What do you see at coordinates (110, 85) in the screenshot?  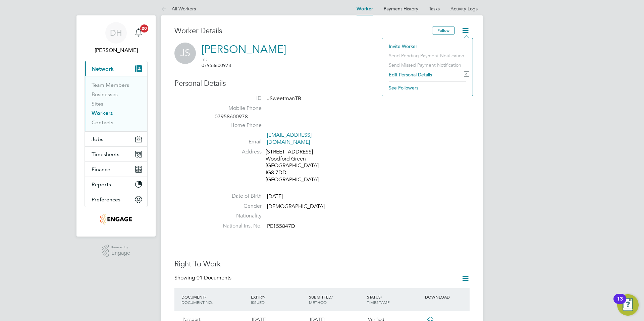 I see `a: Team Members` at bounding box center [110, 85].